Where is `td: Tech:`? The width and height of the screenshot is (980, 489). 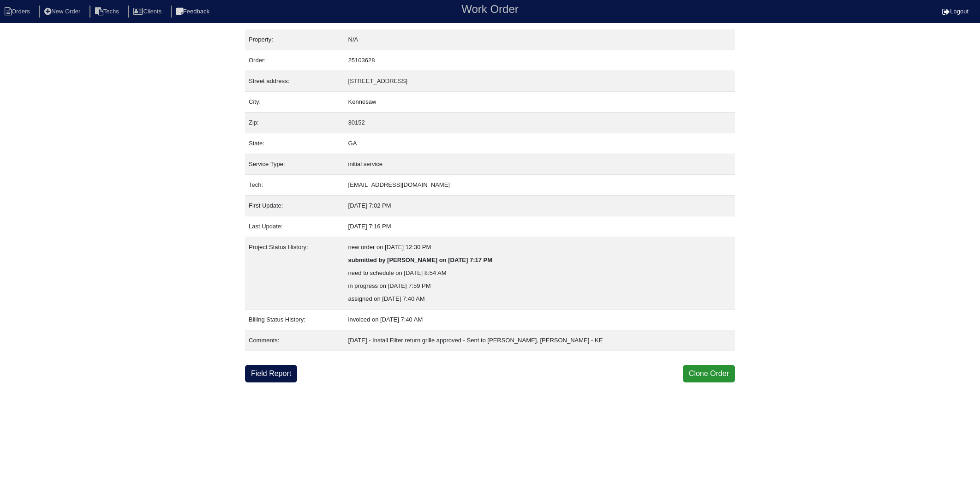 td: Tech: is located at coordinates (295, 185).